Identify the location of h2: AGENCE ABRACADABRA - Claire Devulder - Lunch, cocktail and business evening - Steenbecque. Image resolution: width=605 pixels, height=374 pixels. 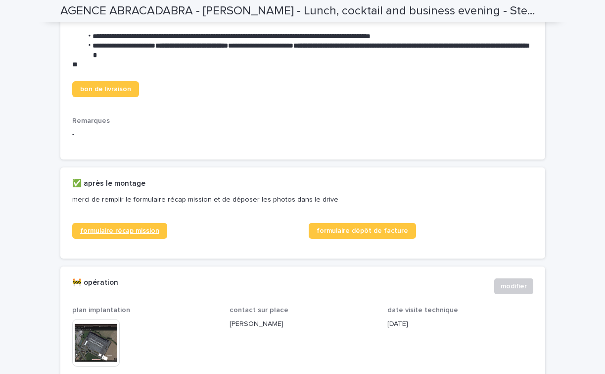
(301, 11).